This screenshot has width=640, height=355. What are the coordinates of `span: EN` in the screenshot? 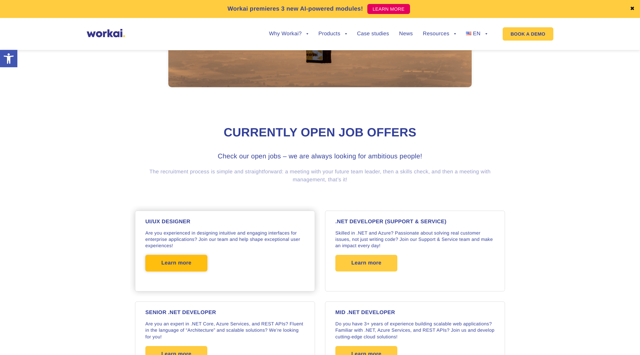 It's located at (476, 34).